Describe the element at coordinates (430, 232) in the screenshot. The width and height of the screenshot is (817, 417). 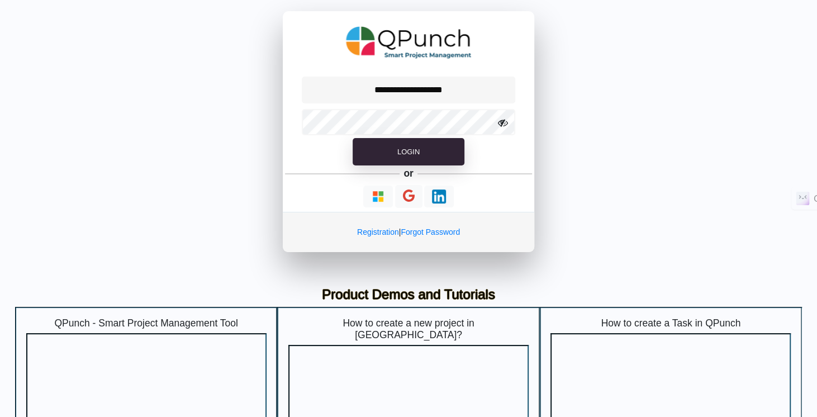
I see `a: Forgot Password` at that location.